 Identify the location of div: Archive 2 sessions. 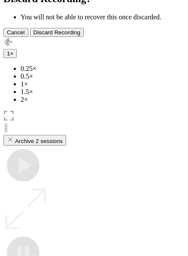
(35, 140).